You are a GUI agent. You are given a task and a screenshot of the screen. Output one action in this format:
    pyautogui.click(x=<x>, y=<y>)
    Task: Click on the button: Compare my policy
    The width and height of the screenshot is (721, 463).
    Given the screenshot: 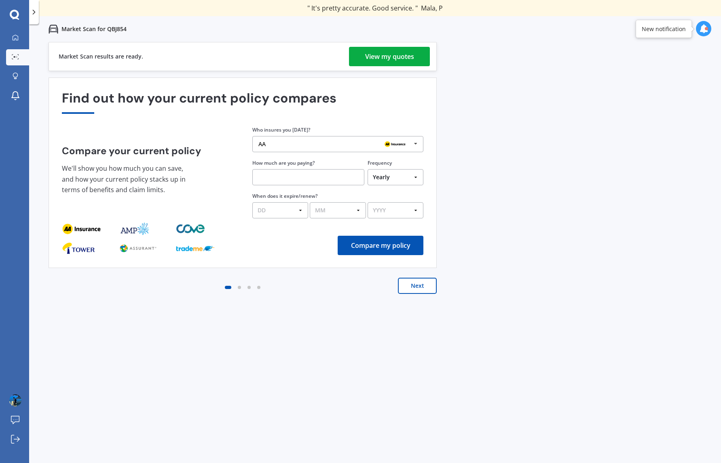 What is the action you would take?
    pyautogui.click(x=380, y=246)
    